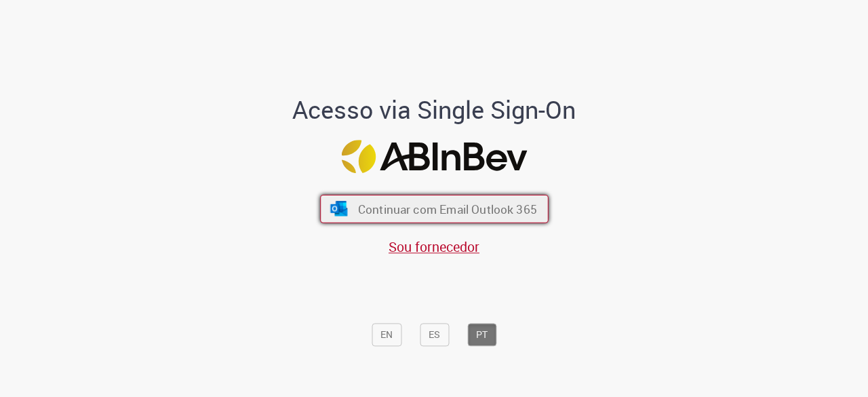  I want to click on span: Sou fornecedor, so click(434, 246).